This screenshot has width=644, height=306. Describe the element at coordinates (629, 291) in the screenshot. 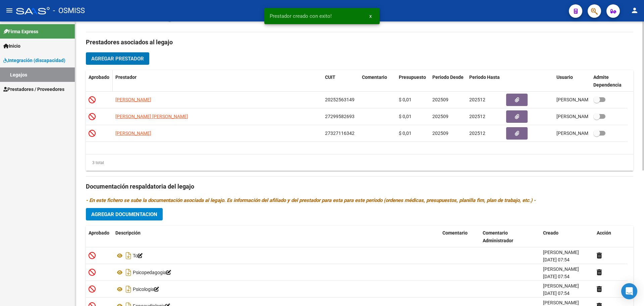

I see `div: Open Intercom Messenger` at that location.